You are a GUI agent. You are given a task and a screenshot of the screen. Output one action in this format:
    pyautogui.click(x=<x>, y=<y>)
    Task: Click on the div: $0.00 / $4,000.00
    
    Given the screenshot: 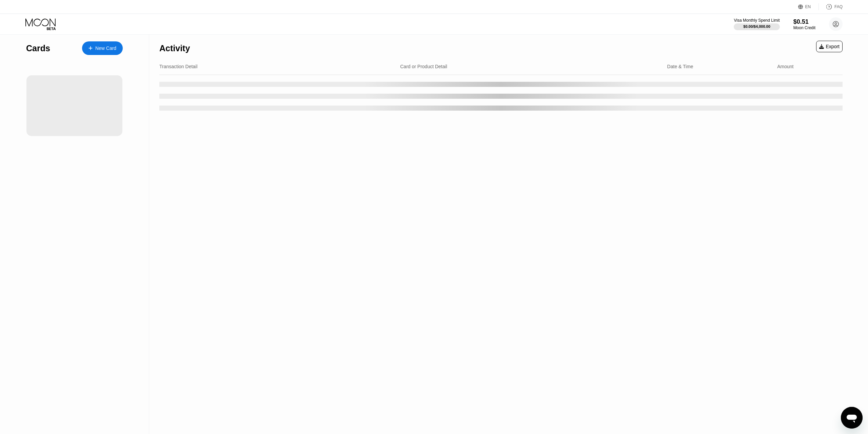 What is the action you would take?
    pyautogui.click(x=757, y=27)
    